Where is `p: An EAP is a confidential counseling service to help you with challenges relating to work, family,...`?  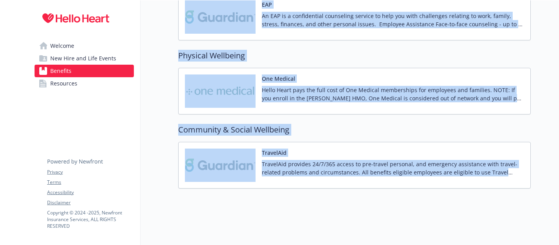
p: An EAP is a confidential counseling service to help you with challenges relating to work, family,... is located at coordinates (393, 20).